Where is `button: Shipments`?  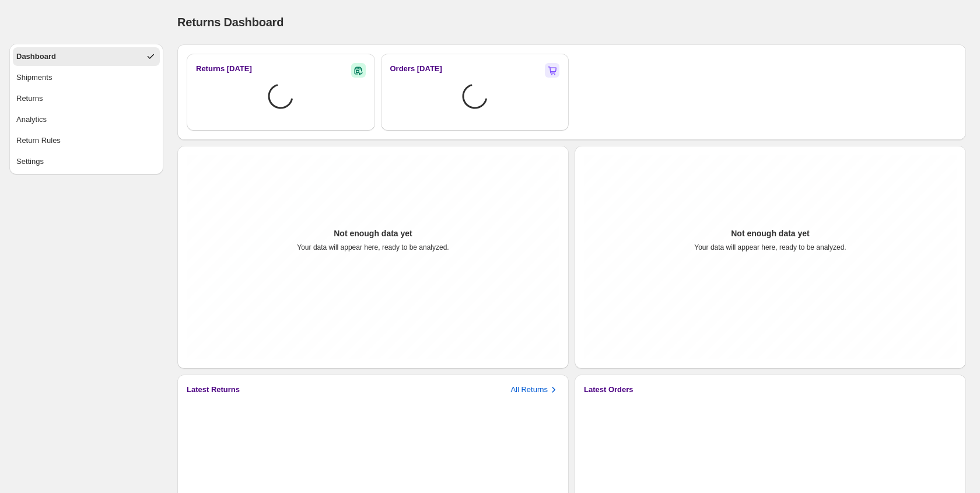 button: Shipments is located at coordinates (86, 77).